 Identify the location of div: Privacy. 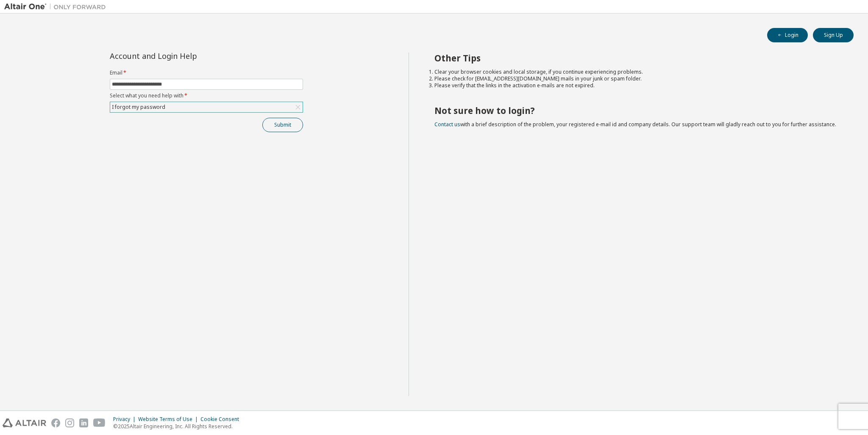
(125, 419).